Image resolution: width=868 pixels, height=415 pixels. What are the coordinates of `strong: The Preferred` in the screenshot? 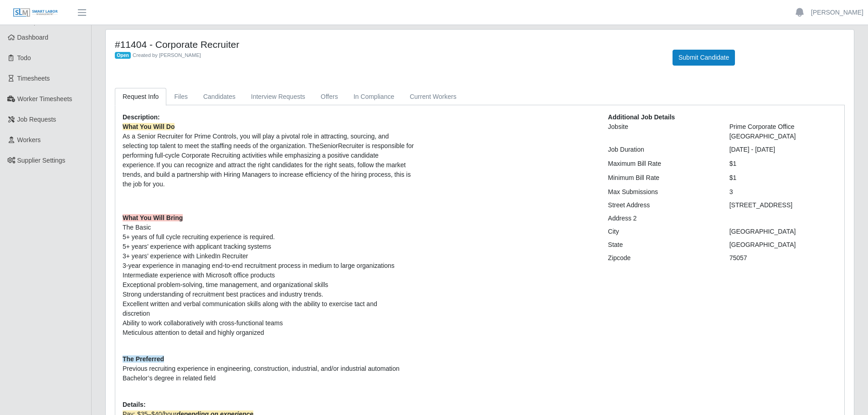 It's located at (143, 359).